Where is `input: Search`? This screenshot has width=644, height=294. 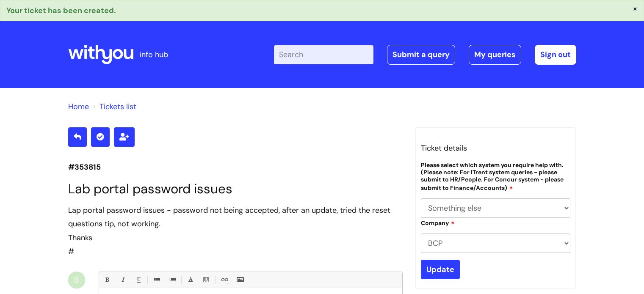
input: Search is located at coordinates (324, 54).